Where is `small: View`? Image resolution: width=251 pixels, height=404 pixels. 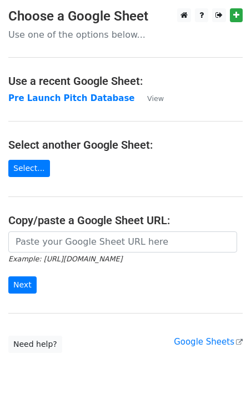
small: View is located at coordinates (155, 98).